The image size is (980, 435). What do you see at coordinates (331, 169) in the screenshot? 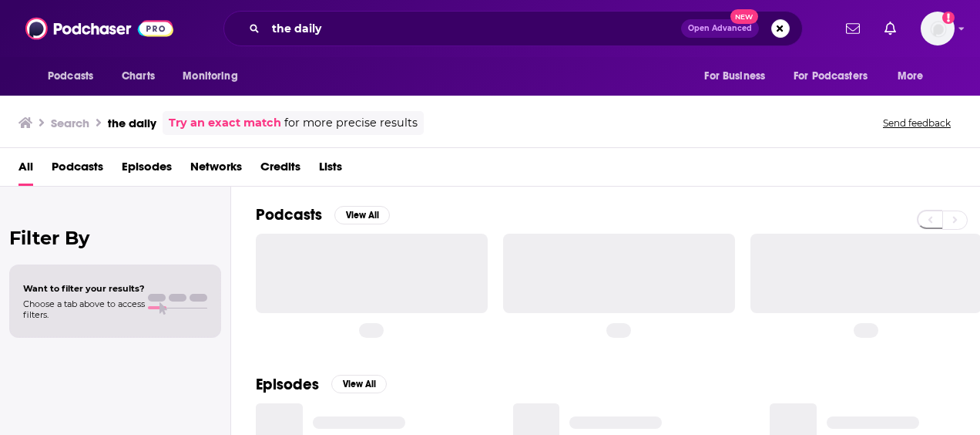
I see `a: Lists` at bounding box center [331, 169].